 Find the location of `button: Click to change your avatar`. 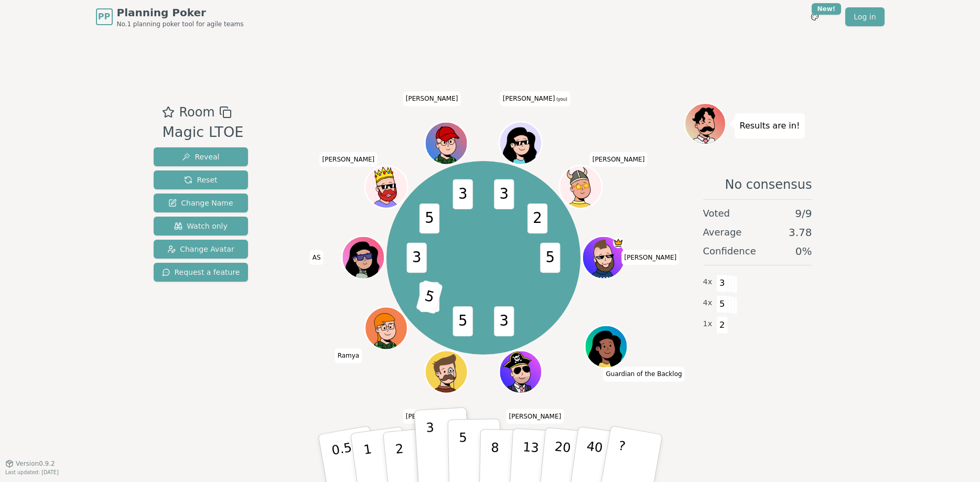

button: Click to change your avatar is located at coordinates (520, 143).